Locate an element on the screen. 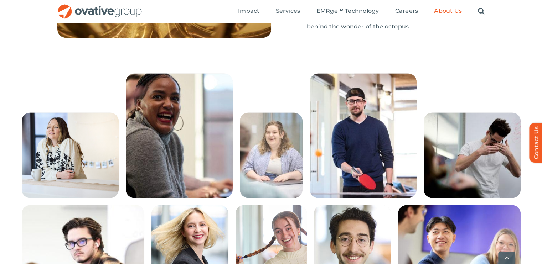  a: Careers is located at coordinates (407, 11).